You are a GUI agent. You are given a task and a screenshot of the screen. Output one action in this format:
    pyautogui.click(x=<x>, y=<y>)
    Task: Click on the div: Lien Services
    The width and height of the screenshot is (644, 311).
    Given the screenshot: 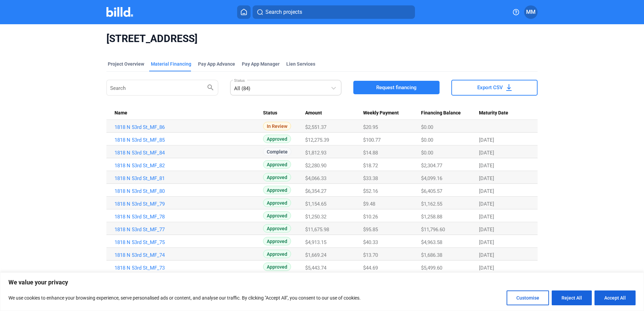 What is the action you would take?
    pyautogui.click(x=301, y=64)
    